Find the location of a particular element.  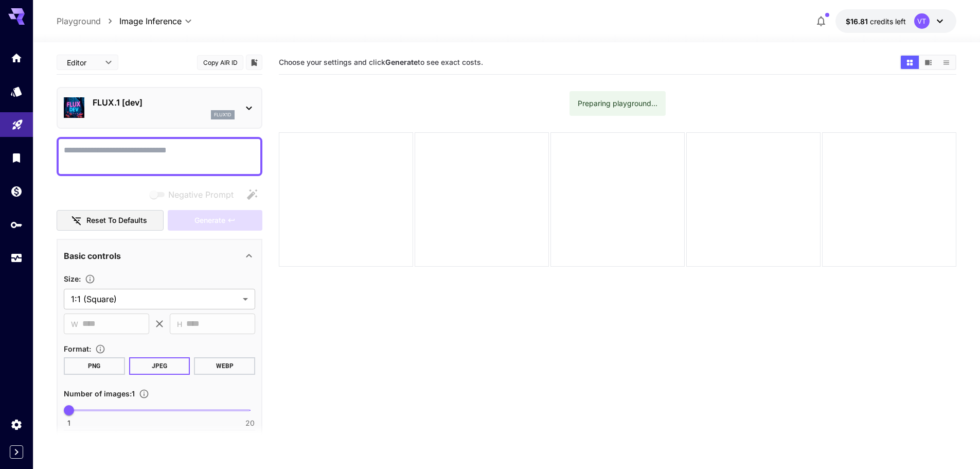

div: Home is located at coordinates (17, 58).